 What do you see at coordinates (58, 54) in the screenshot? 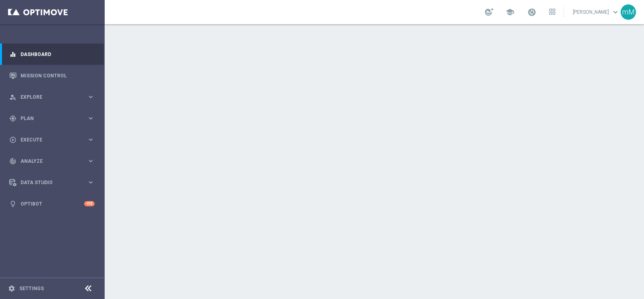
I see `a: Dashboard` at bounding box center [58, 54].